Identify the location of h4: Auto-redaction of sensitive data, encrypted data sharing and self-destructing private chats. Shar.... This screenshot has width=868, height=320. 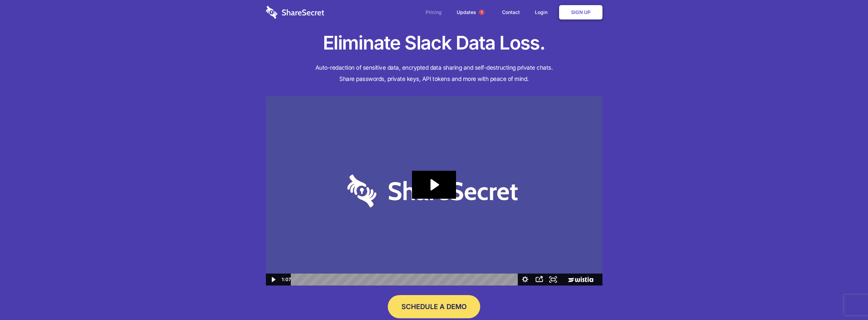
(434, 73).